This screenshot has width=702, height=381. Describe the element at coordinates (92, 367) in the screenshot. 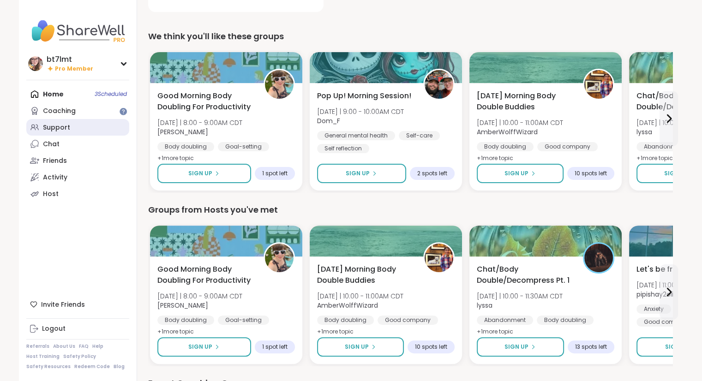

I see `a: Redeem Code` at that location.